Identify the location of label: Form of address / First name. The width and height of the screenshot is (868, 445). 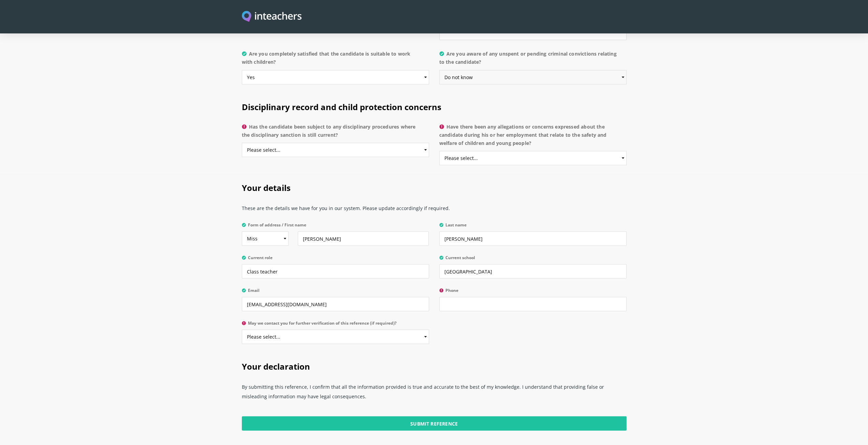
(335, 227).